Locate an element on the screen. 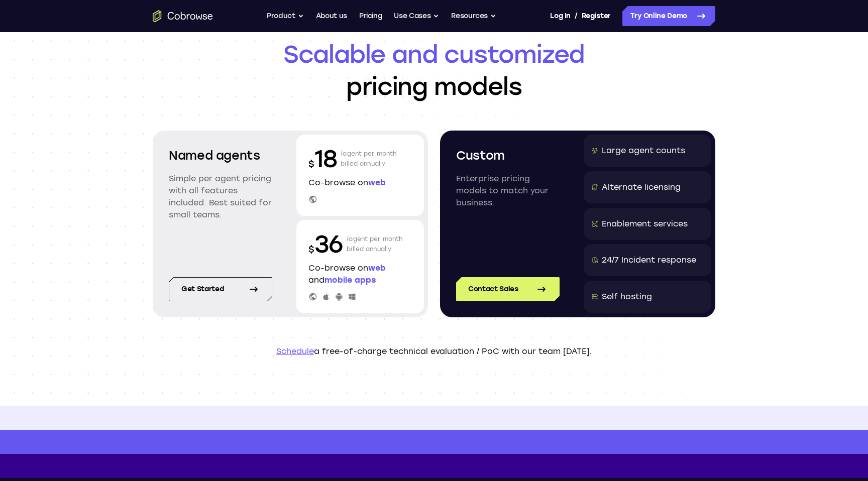 The width and height of the screenshot is (868, 481). button: Resources is located at coordinates (474, 16).